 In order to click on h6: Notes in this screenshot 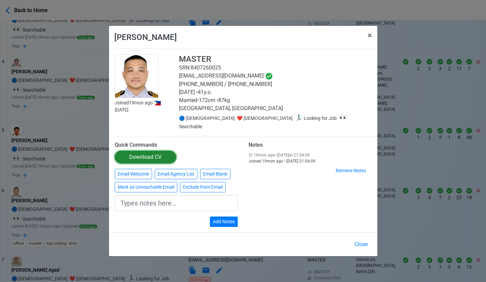, I will do `click(310, 145)`.